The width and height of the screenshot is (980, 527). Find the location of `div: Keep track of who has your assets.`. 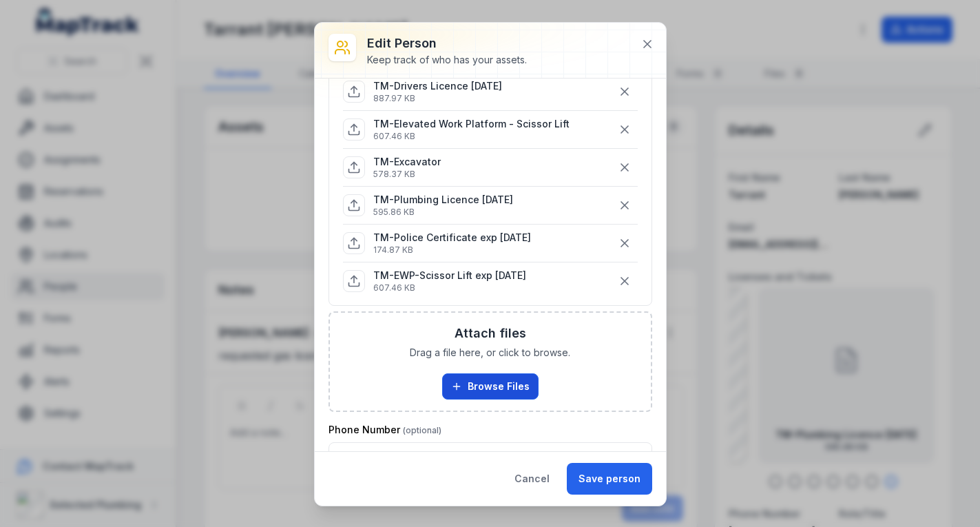

div: Keep track of who has your assets. is located at coordinates (447, 60).